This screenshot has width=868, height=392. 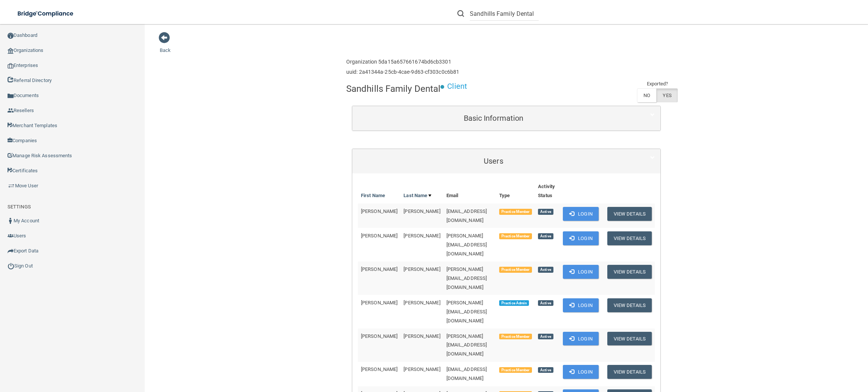 I want to click on label: YES, so click(x=667, y=95).